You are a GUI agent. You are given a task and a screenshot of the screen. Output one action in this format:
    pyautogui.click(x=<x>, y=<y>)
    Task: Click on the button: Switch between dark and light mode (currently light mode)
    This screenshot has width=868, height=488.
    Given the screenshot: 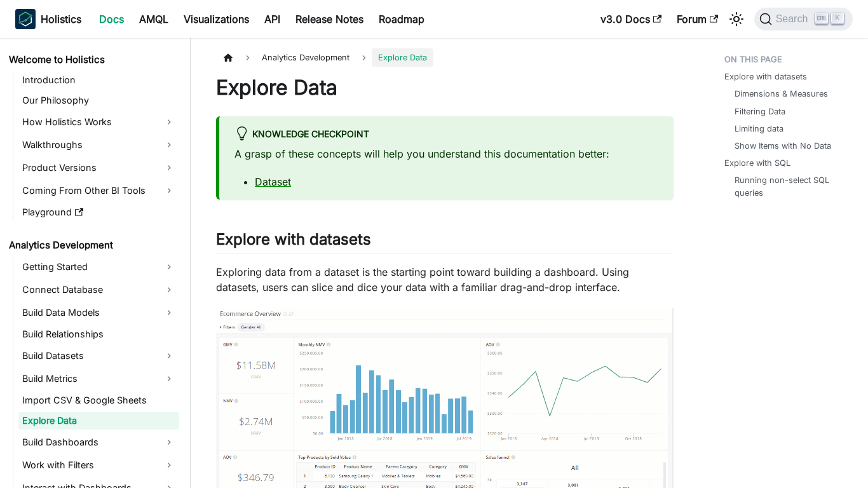 What is the action you would take?
    pyautogui.click(x=737, y=19)
    